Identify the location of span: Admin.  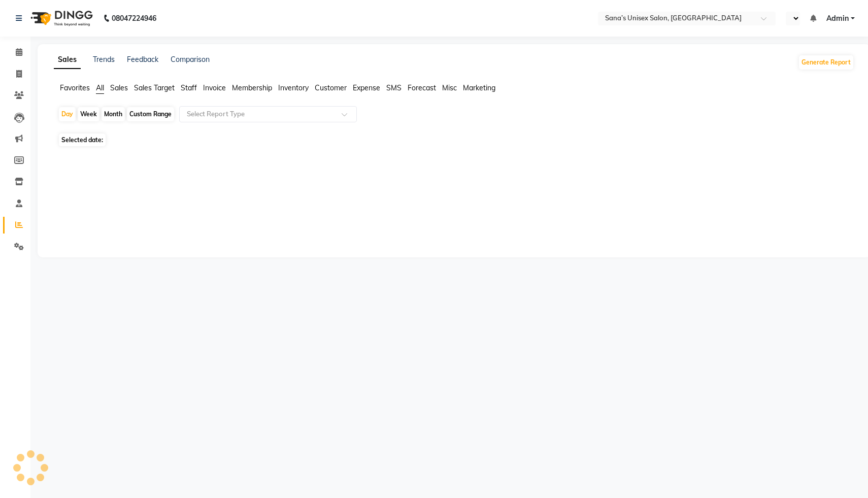
(838, 18).